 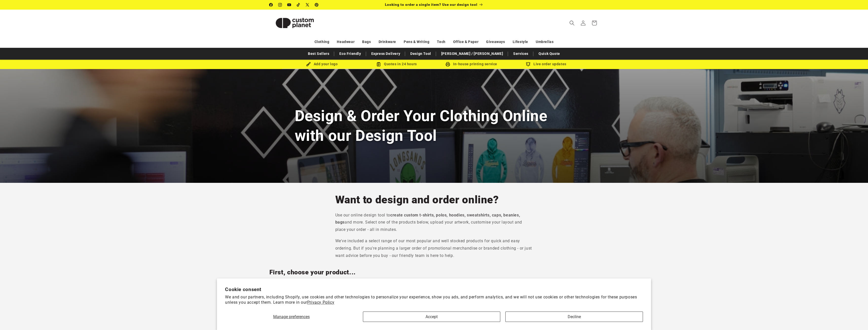 What do you see at coordinates (528, 64) in the screenshot?
I see `img: Order updates` at bounding box center [528, 64].